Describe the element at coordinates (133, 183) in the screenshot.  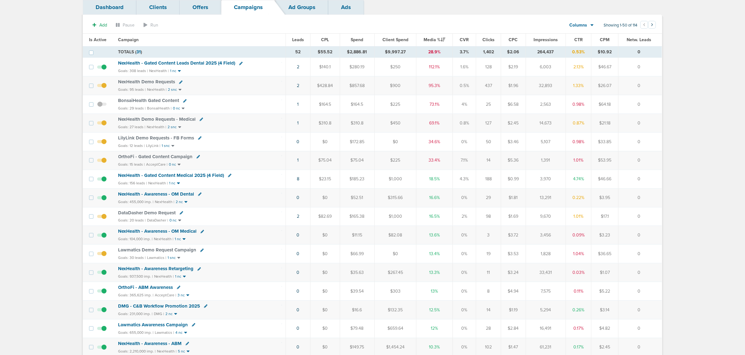
I see `small: Goals: 156 leads |` at that location.